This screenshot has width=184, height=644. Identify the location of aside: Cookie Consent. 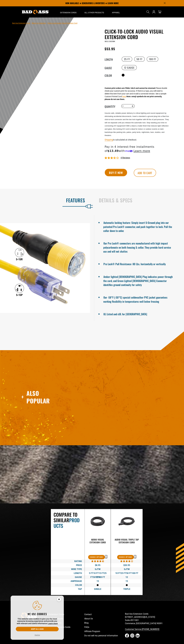
(37, 618).